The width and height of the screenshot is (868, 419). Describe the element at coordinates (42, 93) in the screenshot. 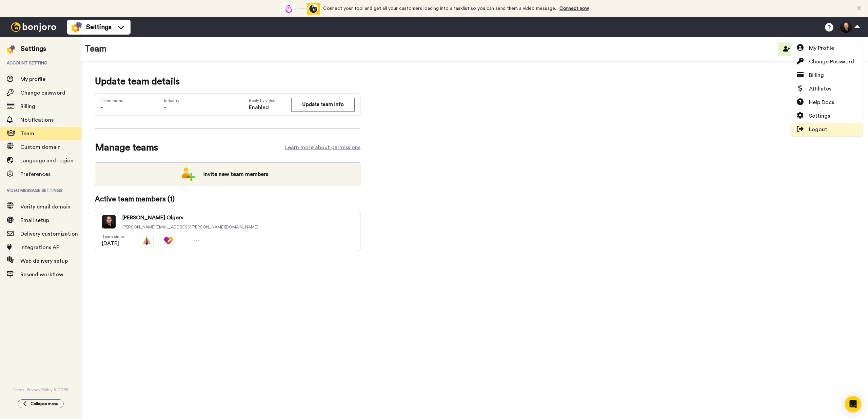

I see `span: Change password` at that location.